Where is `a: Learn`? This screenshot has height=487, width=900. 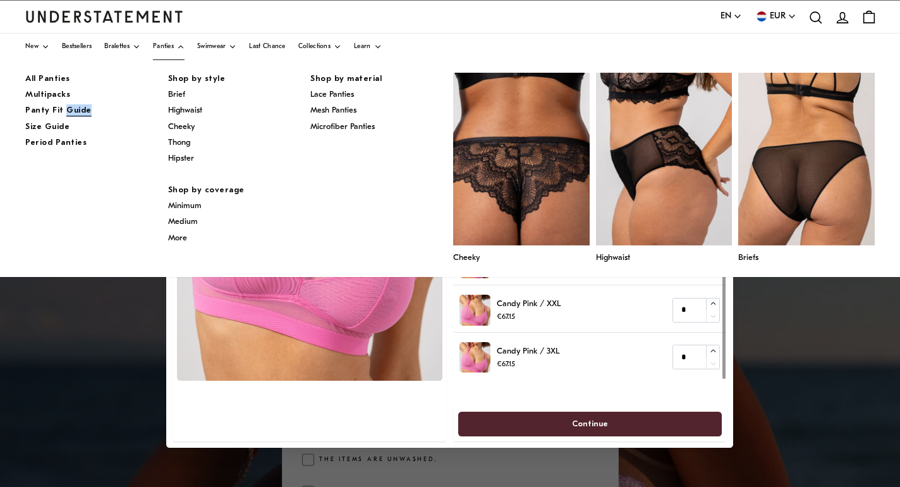
a: Learn is located at coordinates (368, 47).